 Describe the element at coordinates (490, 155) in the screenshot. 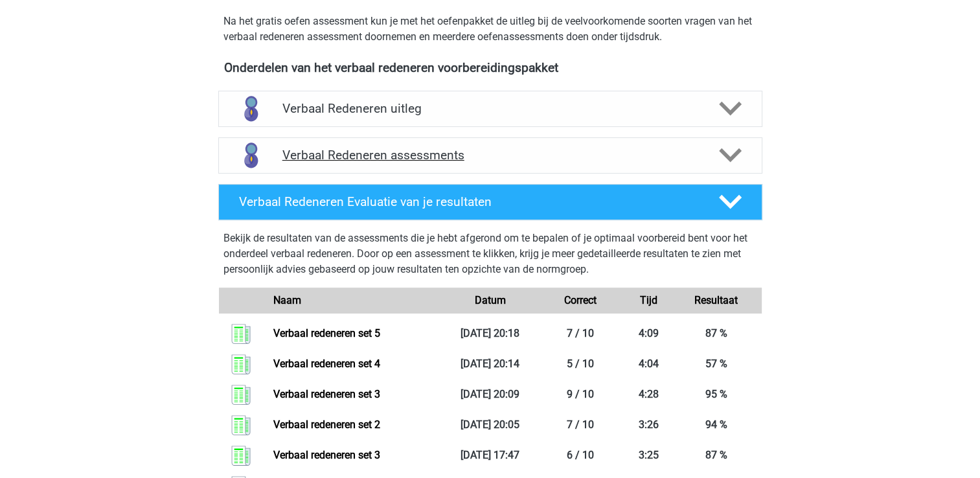

I see `a: assessments Verbaal Redeneren assessments` at that location.